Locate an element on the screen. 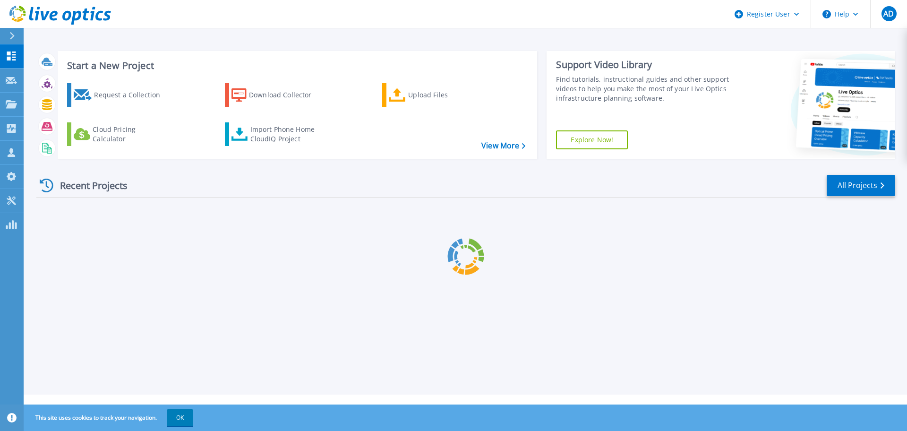 This screenshot has height=431, width=907. a: Request a Collection is located at coordinates (120, 95).